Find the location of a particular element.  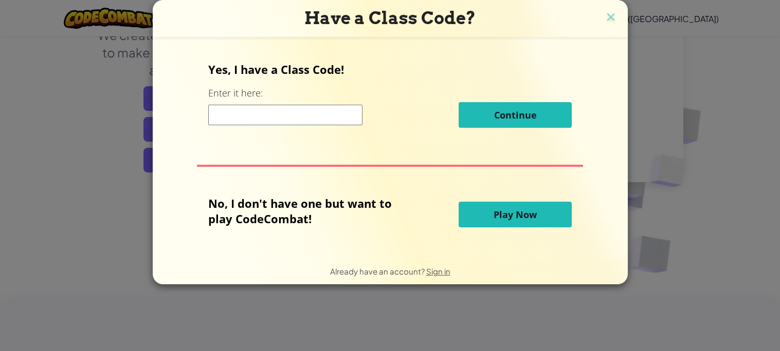

button: Continue is located at coordinates (515, 115).